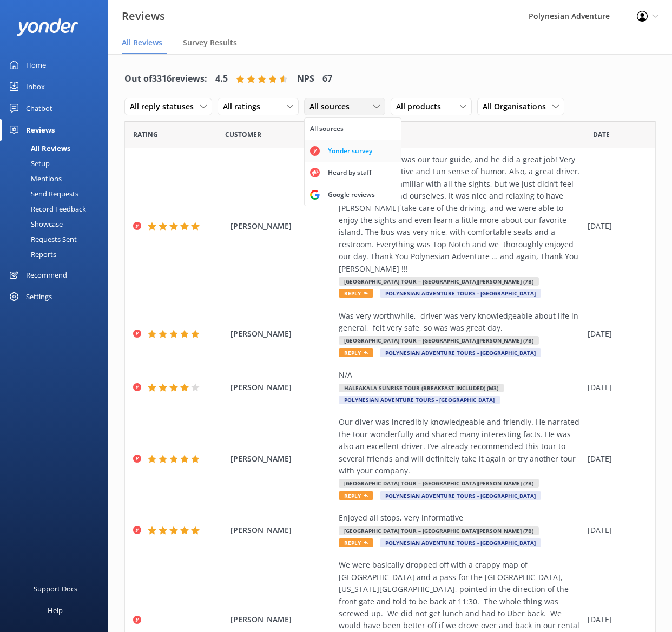 The image size is (672, 632). Describe the element at coordinates (142, 43) in the screenshot. I see `span: All Reviews` at that location.